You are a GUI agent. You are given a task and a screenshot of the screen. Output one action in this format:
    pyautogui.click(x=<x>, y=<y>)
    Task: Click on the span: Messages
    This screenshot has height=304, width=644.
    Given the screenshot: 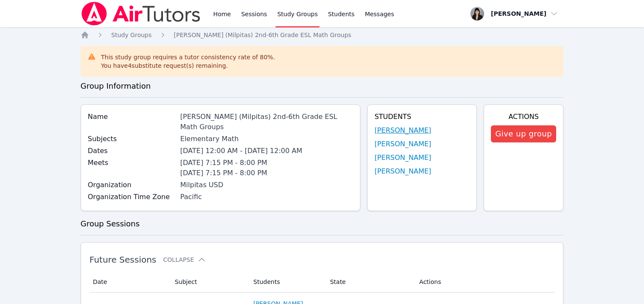 What is the action you would take?
    pyautogui.click(x=379, y=14)
    